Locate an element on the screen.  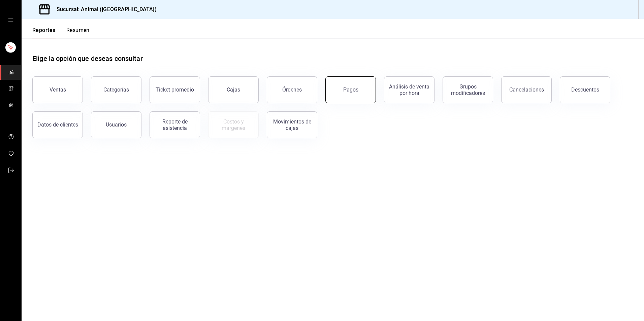
button: Datos de clientes is located at coordinates (58, 125).